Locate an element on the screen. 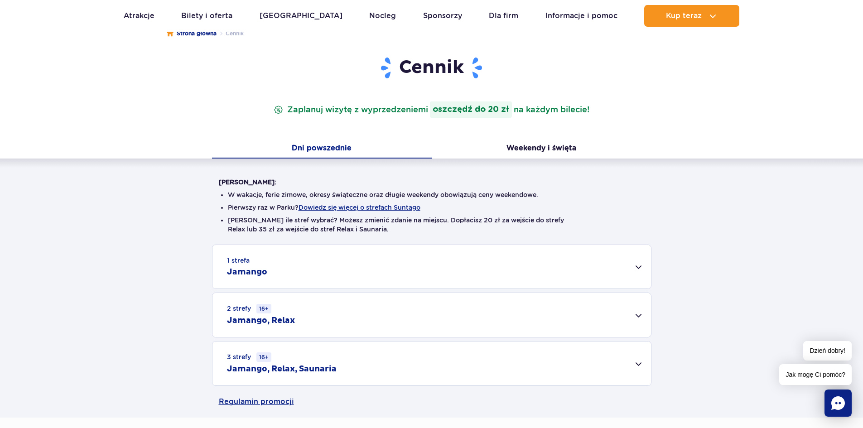  small: 1 strefa is located at coordinates (238, 261).